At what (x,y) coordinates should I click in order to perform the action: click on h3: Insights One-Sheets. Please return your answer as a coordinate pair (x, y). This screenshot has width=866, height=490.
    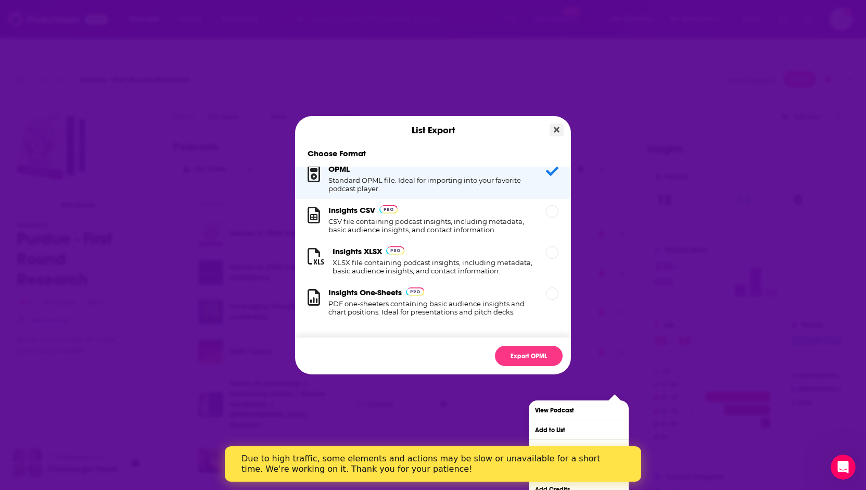
    Looking at the image, I should click on (365, 292).